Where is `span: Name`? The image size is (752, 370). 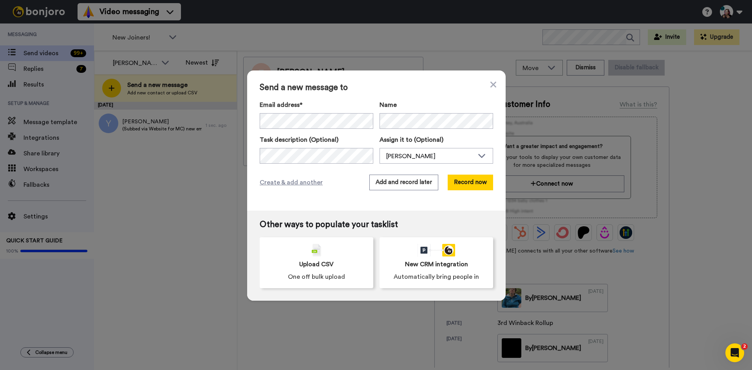
span: Name is located at coordinates (388, 105).